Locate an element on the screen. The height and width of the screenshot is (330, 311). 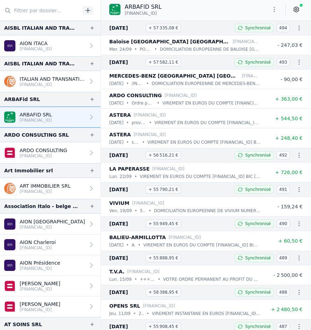
span: + 57 582,11 € is located at coordinates (163, 62).